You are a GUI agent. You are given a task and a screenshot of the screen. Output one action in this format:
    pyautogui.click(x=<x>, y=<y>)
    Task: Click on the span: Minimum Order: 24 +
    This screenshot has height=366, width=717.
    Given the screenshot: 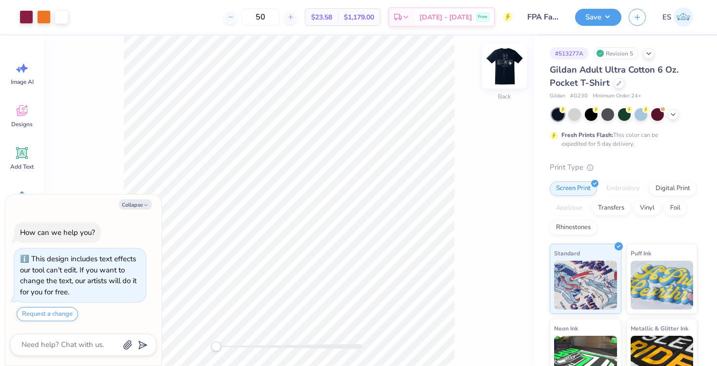 What is the action you would take?
    pyautogui.click(x=617, y=96)
    